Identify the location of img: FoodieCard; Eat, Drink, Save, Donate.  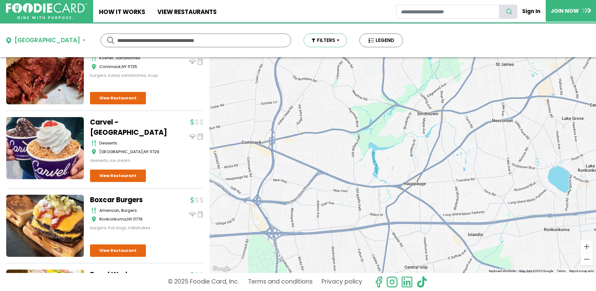
(47, 11).